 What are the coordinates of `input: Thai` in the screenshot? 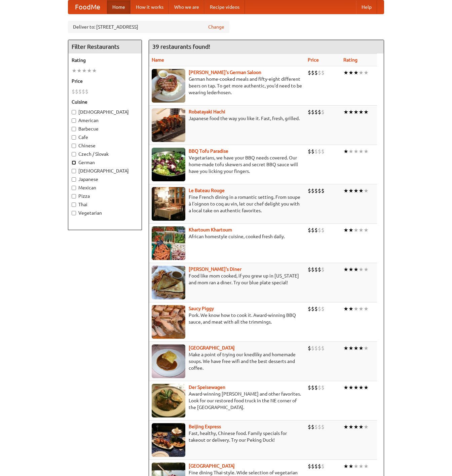 It's located at (73, 205).